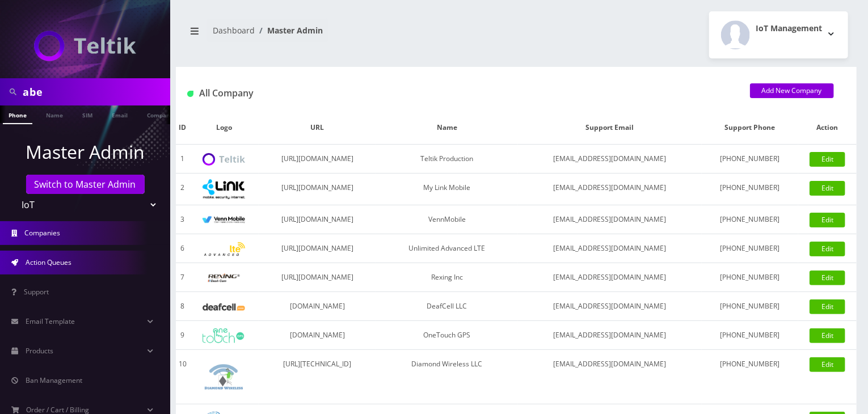 Image resolution: width=868 pixels, height=414 pixels. Describe the element at coordinates (36, 292) in the screenshot. I see `span: Support` at that location.